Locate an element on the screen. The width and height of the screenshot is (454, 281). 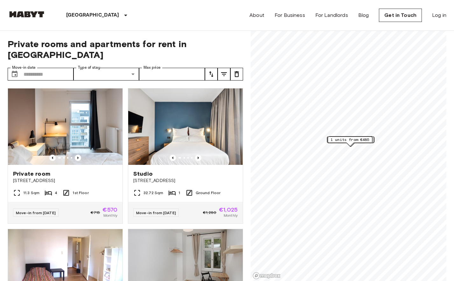
span: Studio is located at coordinates (143, 174).